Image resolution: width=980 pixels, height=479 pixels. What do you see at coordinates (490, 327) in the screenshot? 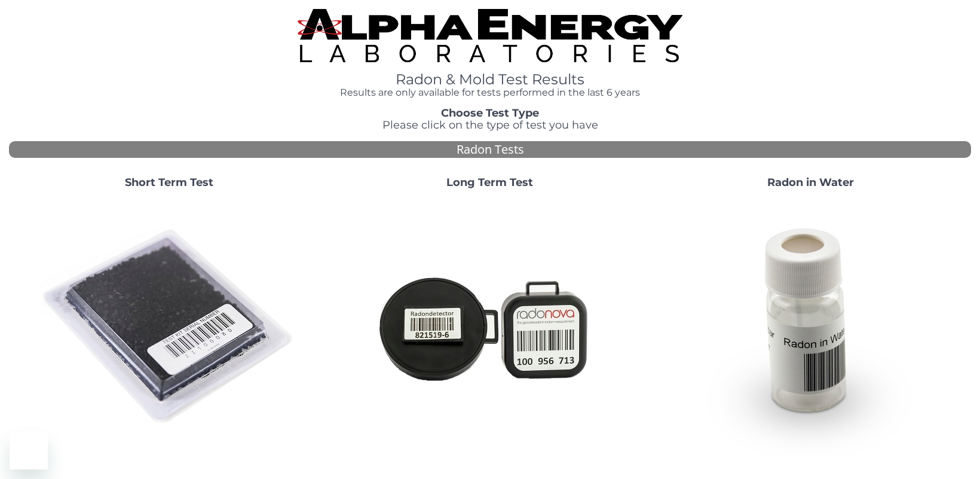
I see `img: Radtrak2vsRadtrak3.jpg` at bounding box center [490, 327].